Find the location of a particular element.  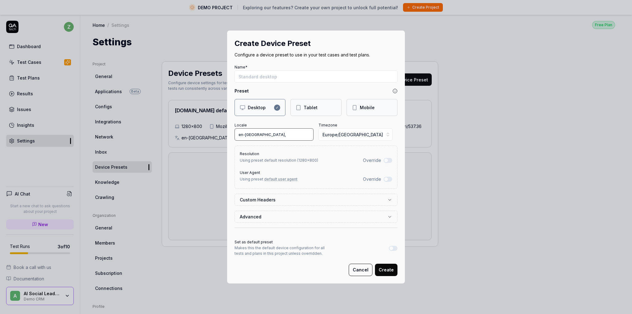

label: User Agent is located at coordinates (250, 172).